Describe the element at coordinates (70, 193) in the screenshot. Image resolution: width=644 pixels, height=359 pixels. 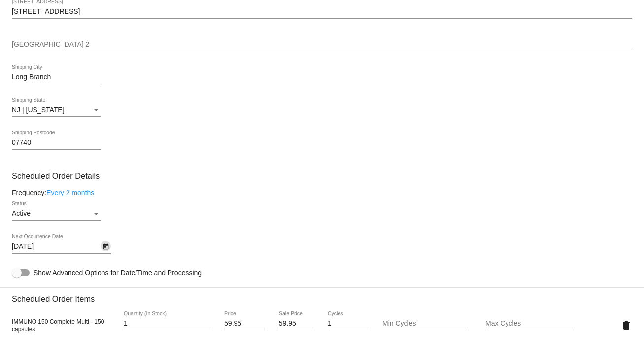
I see `a: Every 2 months` at that location.